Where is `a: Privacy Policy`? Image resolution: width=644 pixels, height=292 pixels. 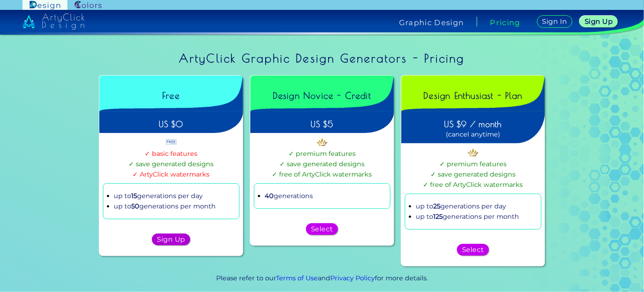 a: Privacy Policy is located at coordinates (352, 278).